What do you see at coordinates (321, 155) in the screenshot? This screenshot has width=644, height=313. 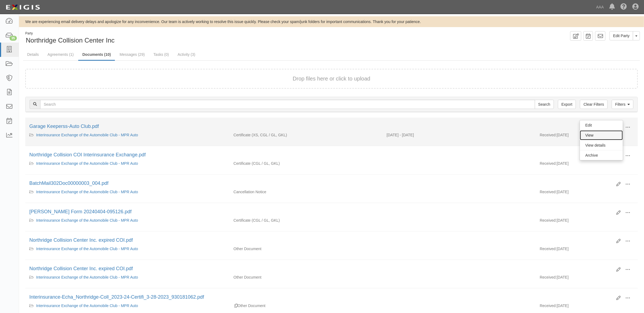 I see `div: Northridge Collision COI Interinsurance Exchange.pdf` at bounding box center [321, 155].